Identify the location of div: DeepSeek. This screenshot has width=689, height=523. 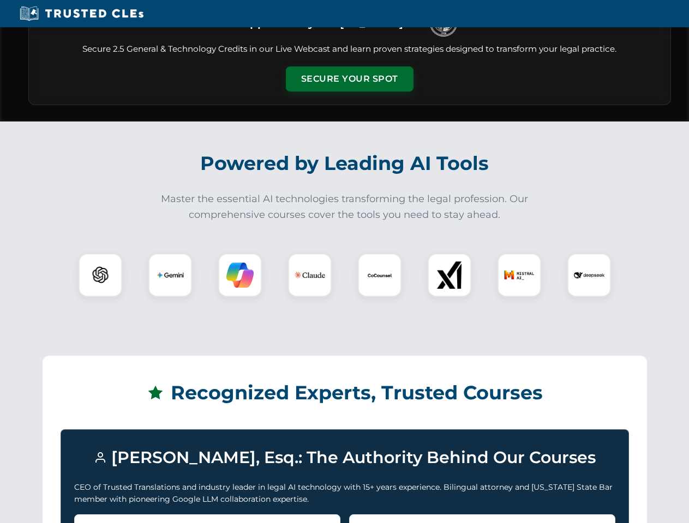
(589, 275).